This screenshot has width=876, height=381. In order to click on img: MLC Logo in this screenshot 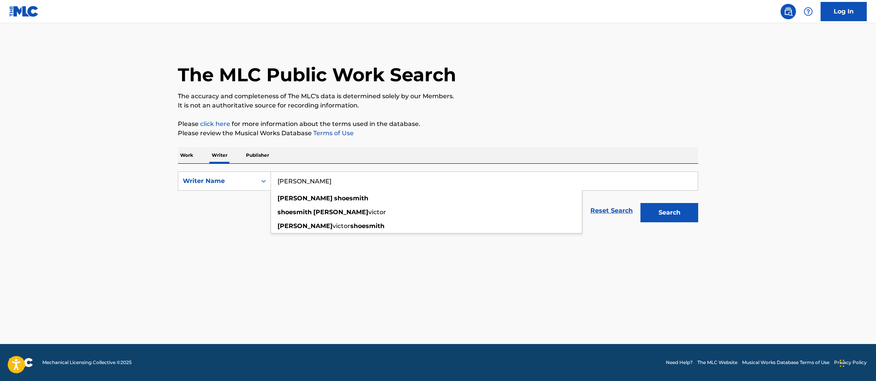, I will do `click(24, 11)`.